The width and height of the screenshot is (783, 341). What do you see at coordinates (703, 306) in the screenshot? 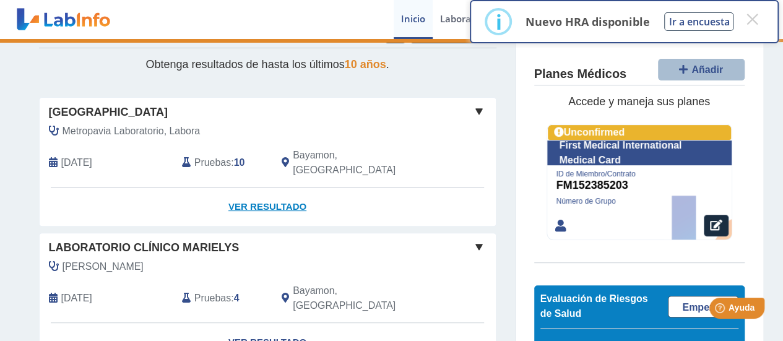
I see `a: Empezar` at bounding box center [703, 306].